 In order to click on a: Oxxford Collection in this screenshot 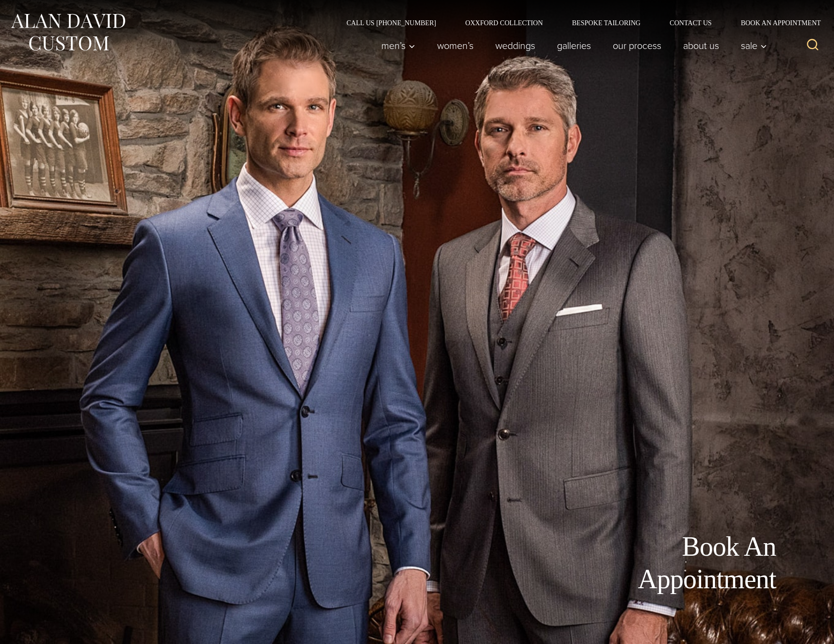, I will do `click(504, 23)`.